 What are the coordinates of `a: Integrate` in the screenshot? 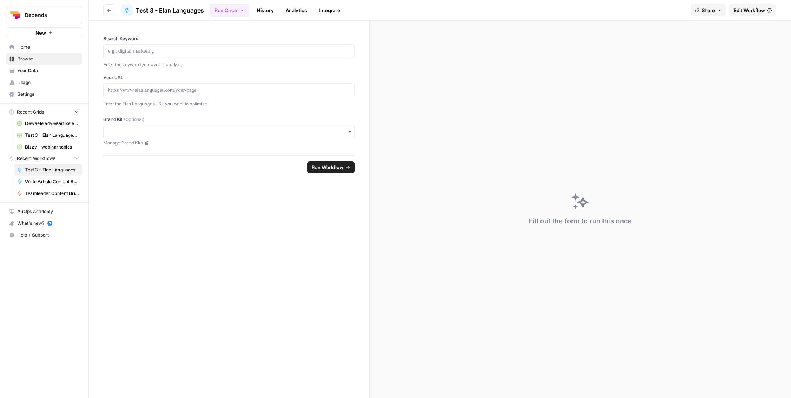 It's located at (329, 10).